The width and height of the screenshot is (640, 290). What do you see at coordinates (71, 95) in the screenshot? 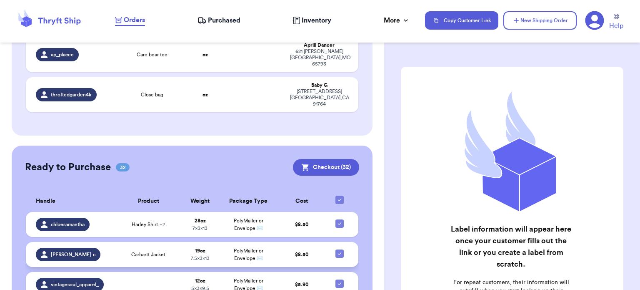
I see `span: throftedgarden4k` at bounding box center [71, 95].